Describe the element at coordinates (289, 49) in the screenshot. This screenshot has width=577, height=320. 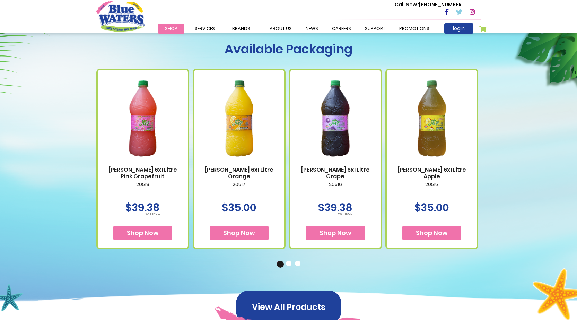
I see `h1: Available Packaging` at that location.